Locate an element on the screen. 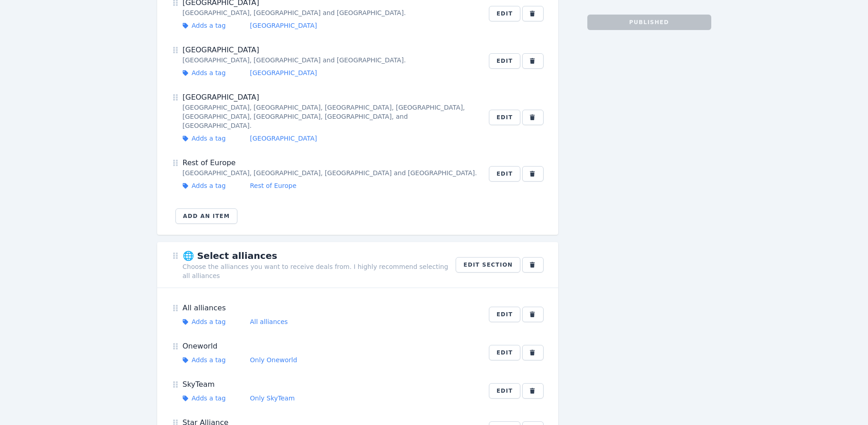  div: 🌐 Select alliances is located at coordinates (230, 256).